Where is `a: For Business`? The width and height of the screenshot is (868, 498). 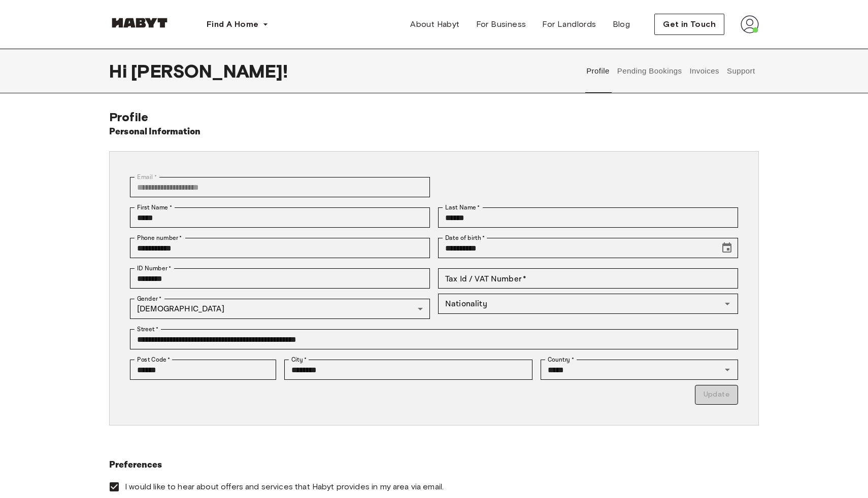 a: For Business is located at coordinates (501, 24).